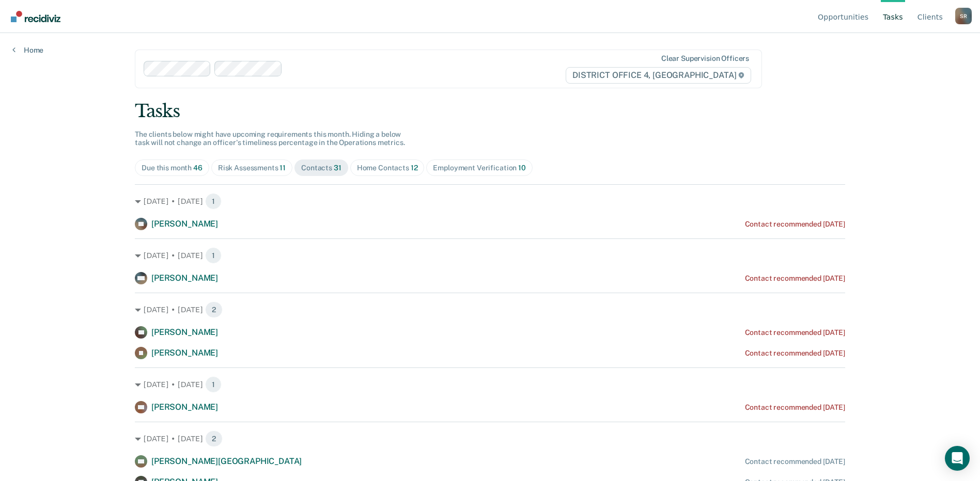 This screenshot has width=980, height=481. I want to click on span: 12, so click(414, 168).